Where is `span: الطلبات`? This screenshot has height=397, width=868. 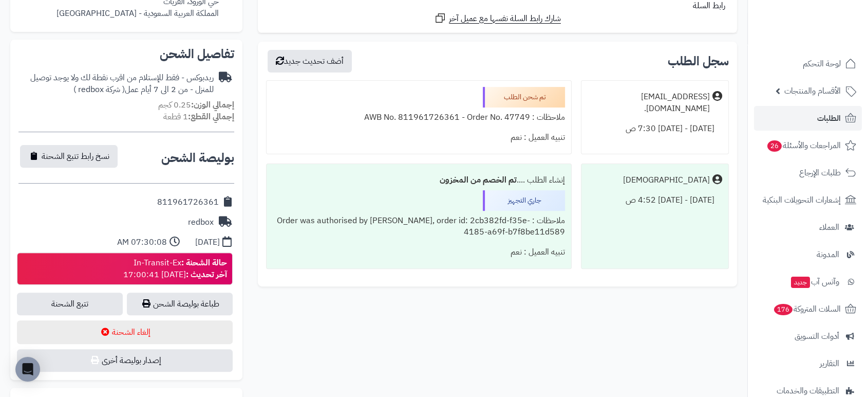
span: الطلبات is located at coordinates (829, 118).